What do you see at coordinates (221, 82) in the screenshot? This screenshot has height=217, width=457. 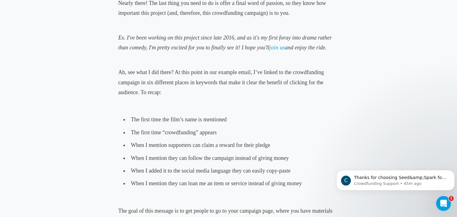 I see `span: Ah, see what I did there? At this point in our example email, I’ve linked to the crowdfunding cam...` at bounding box center [221, 82].